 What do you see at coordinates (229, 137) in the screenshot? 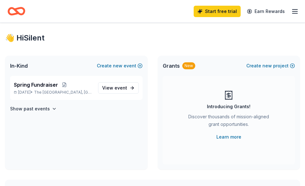
I see `a: Learn more` at bounding box center [229, 137].